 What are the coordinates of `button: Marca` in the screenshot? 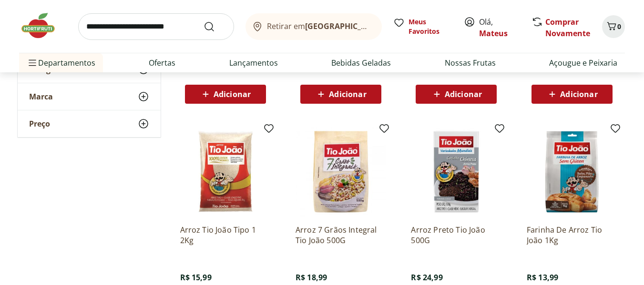 It's located at (89, 96).